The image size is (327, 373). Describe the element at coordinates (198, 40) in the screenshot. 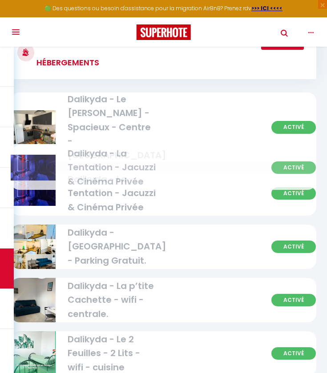

I see `a: Vue en Box` at that location.